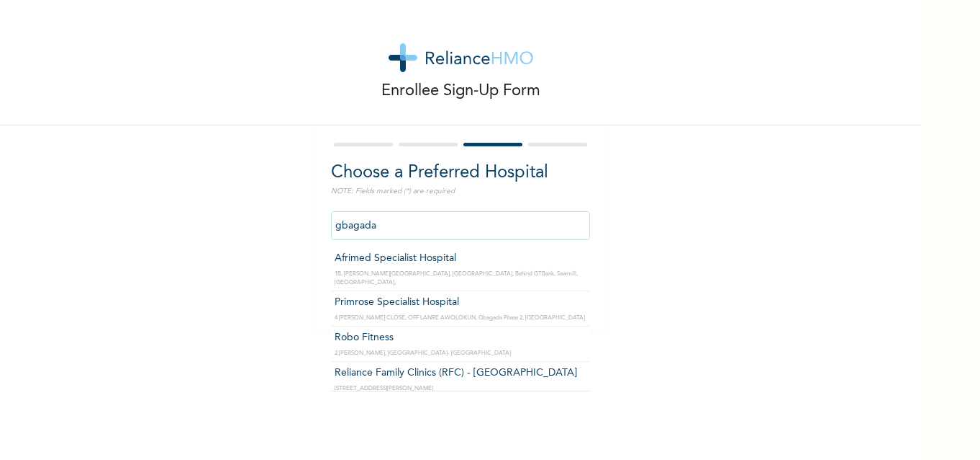 This screenshot has height=460, width=980. What do you see at coordinates (460, 337) in the screenshot?
I see `p: Robo Fitness` at bounding box center [460, 337].